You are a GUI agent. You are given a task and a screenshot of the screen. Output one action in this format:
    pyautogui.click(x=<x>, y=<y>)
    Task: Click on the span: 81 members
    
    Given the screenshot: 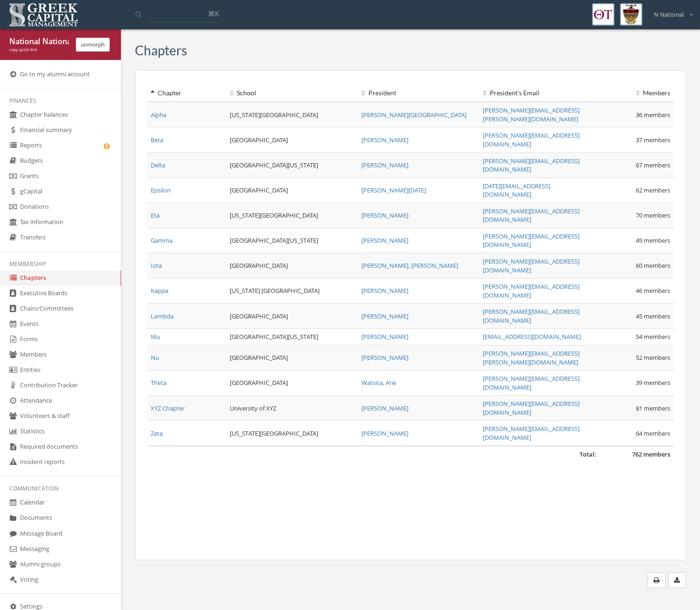 What is the action you would take?
    pyautogui.click(x=653, y=408)
    